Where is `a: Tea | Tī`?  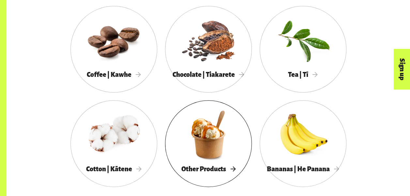 a: Tea | Tī is located at coordinates (303, 49).